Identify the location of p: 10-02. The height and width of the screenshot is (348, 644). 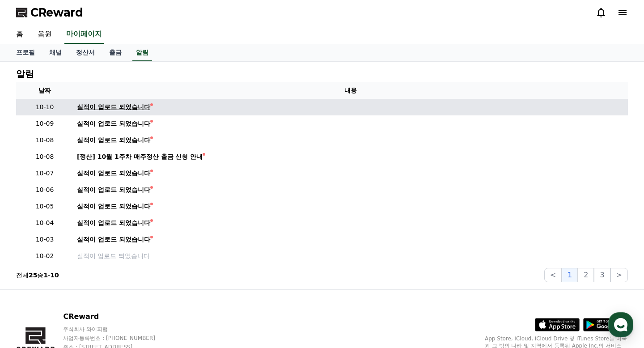
(45, 256).